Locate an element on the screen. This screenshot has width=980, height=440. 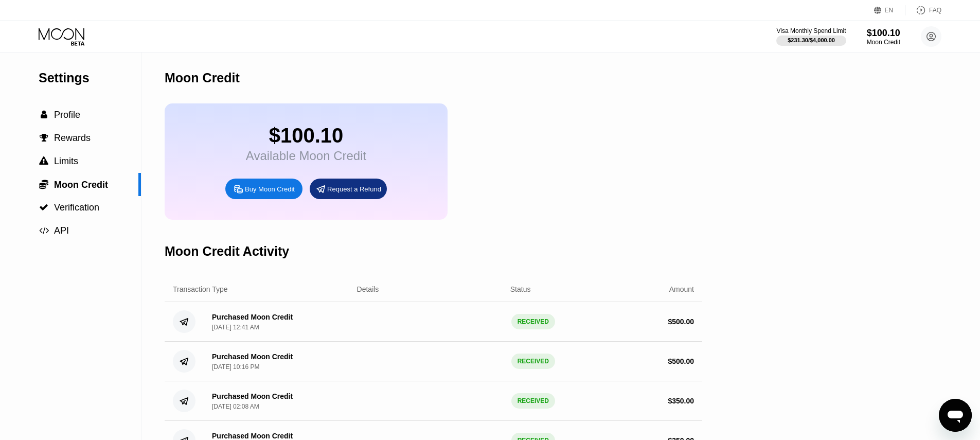
div: Settings is located at coordinates (89, 77).